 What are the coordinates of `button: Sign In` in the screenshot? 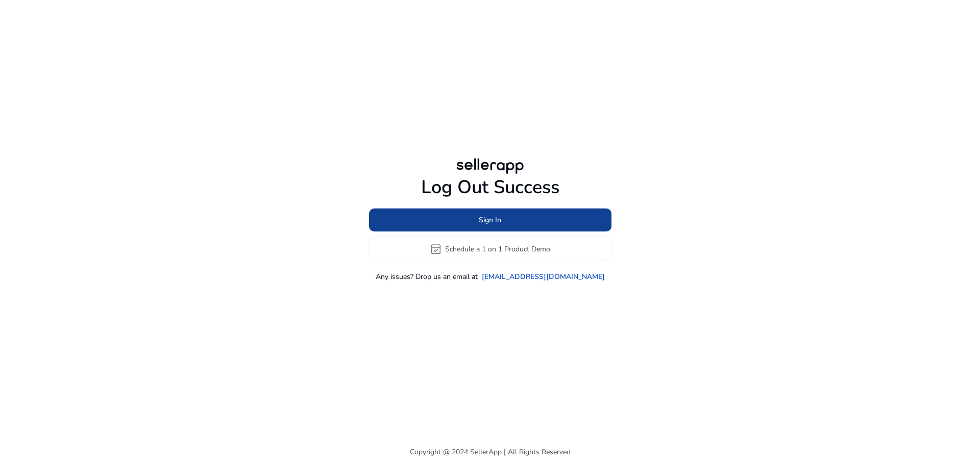 It's located at (490, 220).